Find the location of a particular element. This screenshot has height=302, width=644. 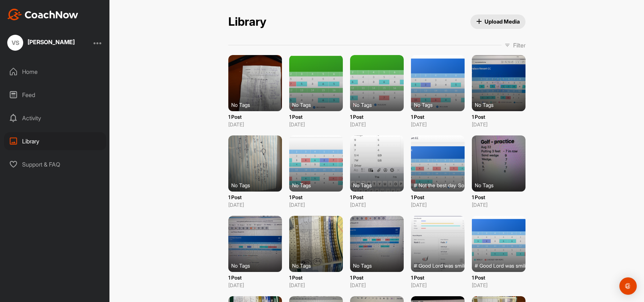

div: Activity is located at coordinates (55, 118).